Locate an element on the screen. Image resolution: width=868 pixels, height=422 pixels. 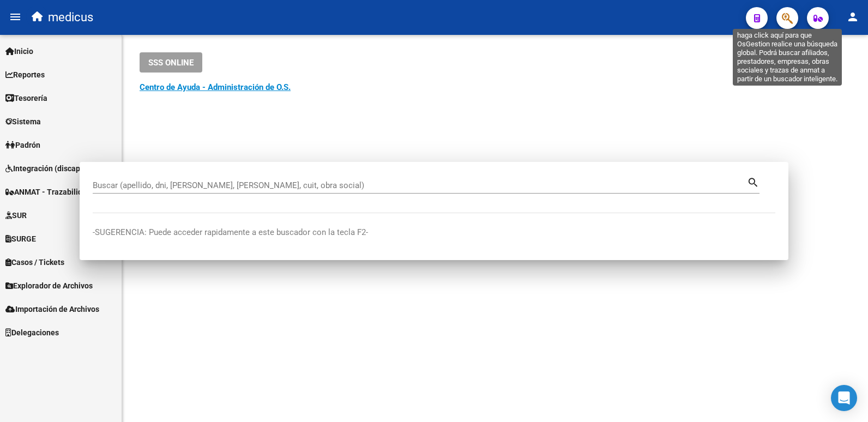
span: Importación de Archivos is located at coordinates (52, 309).